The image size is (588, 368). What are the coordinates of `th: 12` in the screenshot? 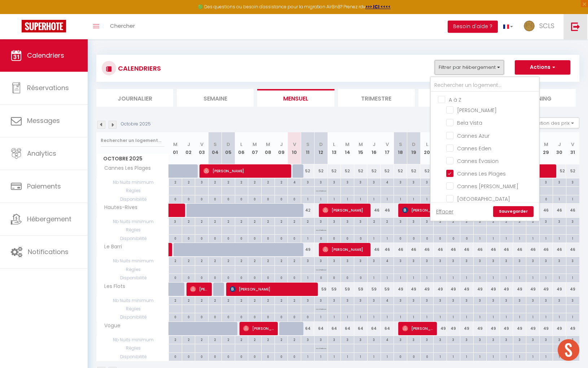 It's located at (321, 148).